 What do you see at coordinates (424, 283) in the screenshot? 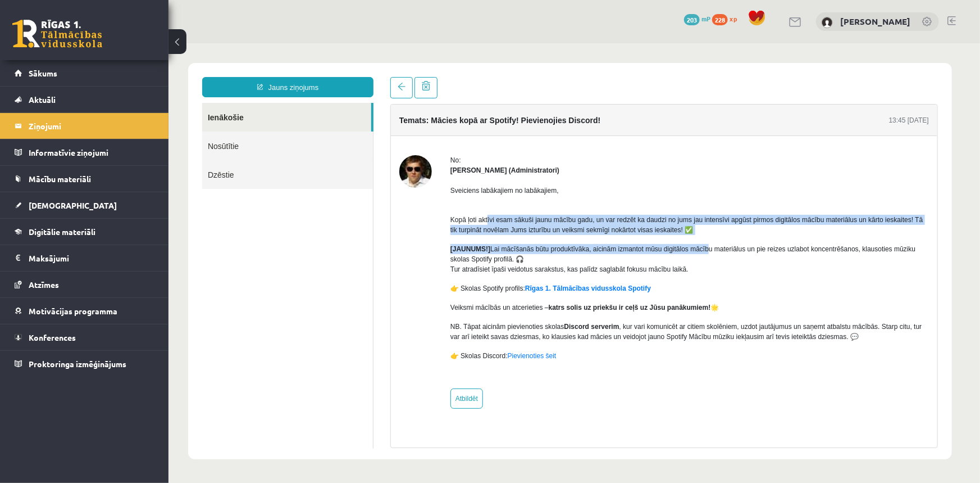
I see `strong: Discord serverim` at bounding box center [424, 283].